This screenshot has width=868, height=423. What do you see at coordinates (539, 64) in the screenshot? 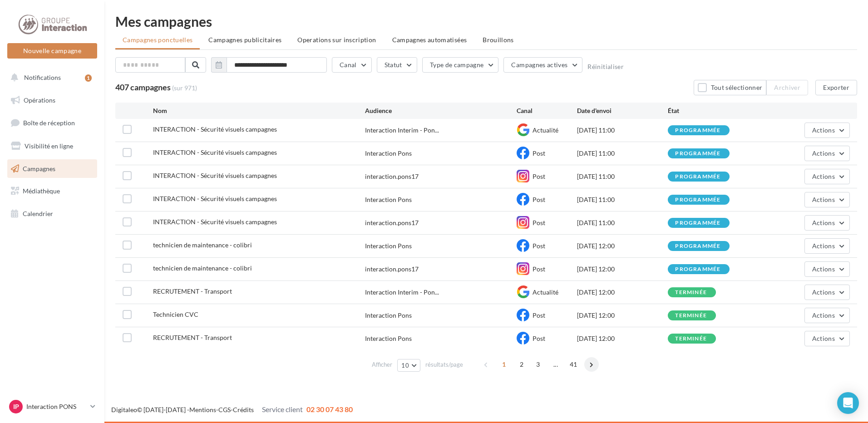
I see `span: Campagnes actives` at bounding box center [539, 64].